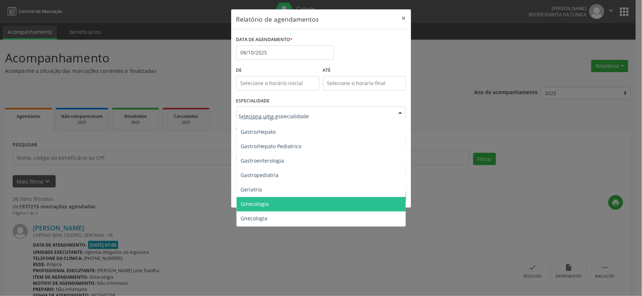 The width and height of the screenshot is (642, 296). Describe the element at coordinates (254, 219) in the screenshot. I see `span: Gnecologia` at that location.